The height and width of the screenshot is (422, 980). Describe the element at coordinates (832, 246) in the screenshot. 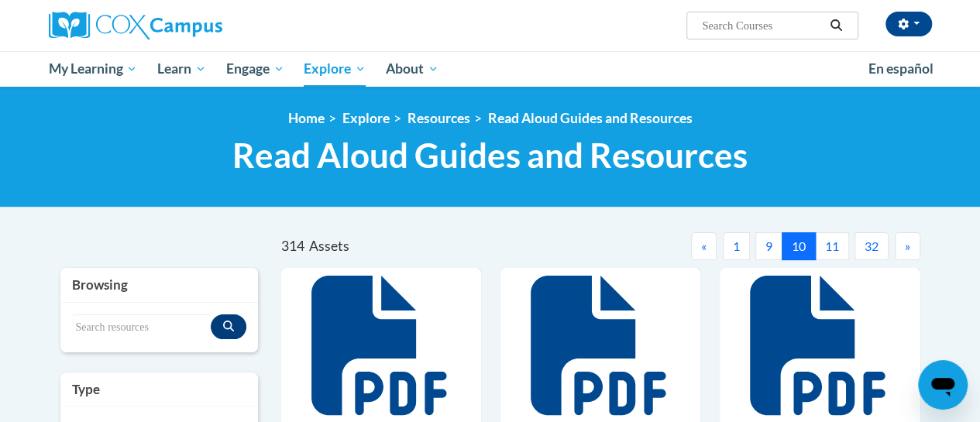

I see `button: 11` at that location.